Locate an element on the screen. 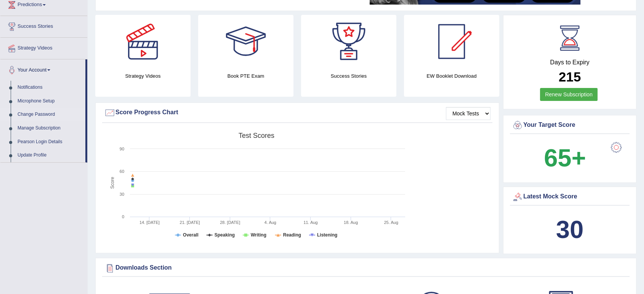  h4: Success Stories is located at coordinates (348, 76).